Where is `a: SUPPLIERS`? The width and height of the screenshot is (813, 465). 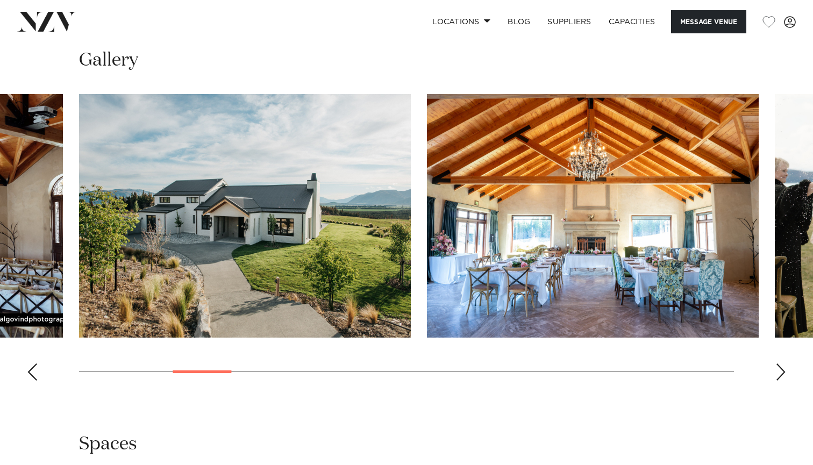
a: SUPPLIERS is located at coordinates (569, 22).